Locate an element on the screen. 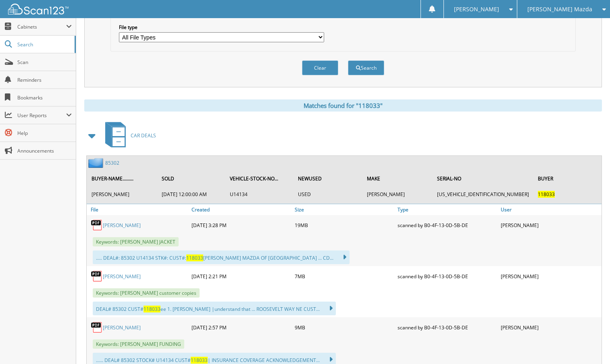 The height and width of the screenshot is (364, 610). span: User Reports is located at coordinates (42, 115).